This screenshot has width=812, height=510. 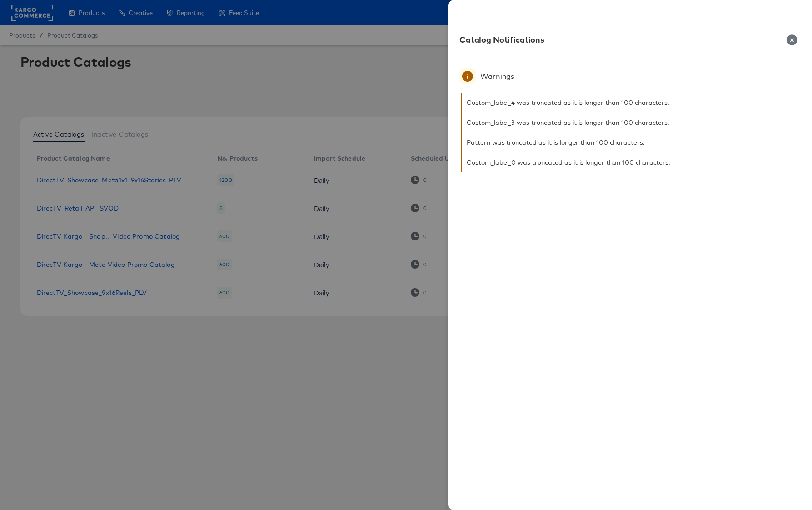 What do you see at coordinates (556, 143) in the screenshot?
I see `div: Pattern was truncated as it is longer than 100 characters.` at bounding box center [556, 143].